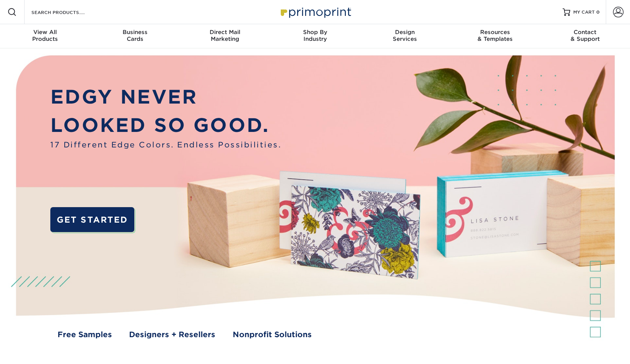  I want to click on img: Primoprint, so click(315, 12).